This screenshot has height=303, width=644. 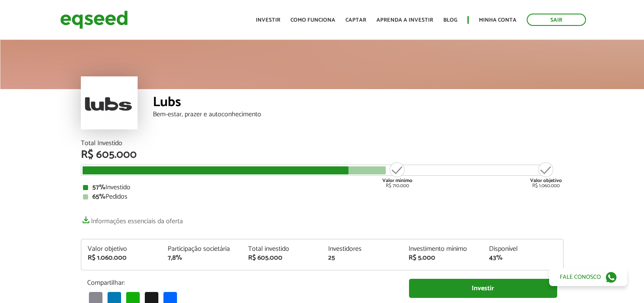 What do you see at coordinates (202, 249) in the screenshot?
I see `div: Participação societária` at bounding box center [202, 249].